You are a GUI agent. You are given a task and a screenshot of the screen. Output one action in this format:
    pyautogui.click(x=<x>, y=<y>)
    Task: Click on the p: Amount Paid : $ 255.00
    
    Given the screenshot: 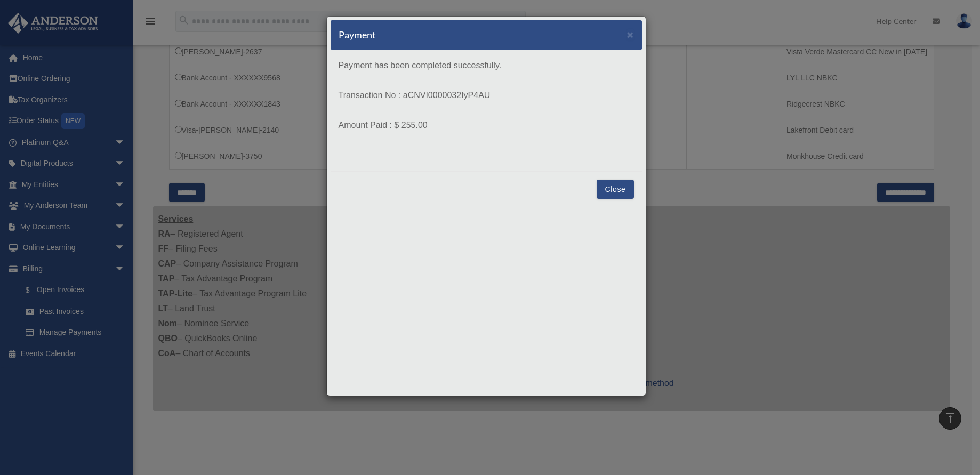 What is the action you would take?
    pyautogui.click(x=486, y=125)
    